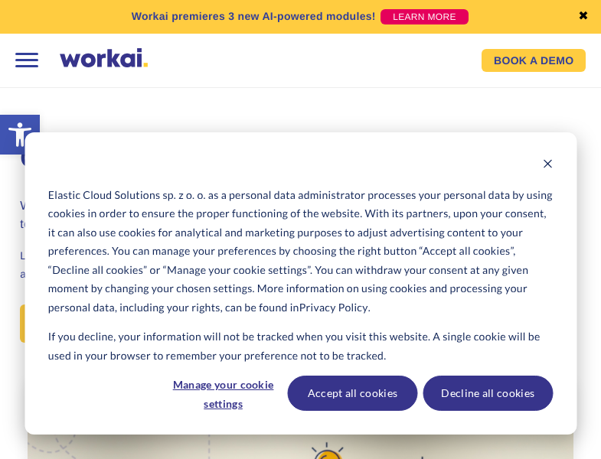 The height and width of the screenshot is (459, 601). What do you see at coordinates (253, 16) in the screenshot?
I see `p: Workai premieres 3 new AI-powered modules!` at bounding box center [253, 16].